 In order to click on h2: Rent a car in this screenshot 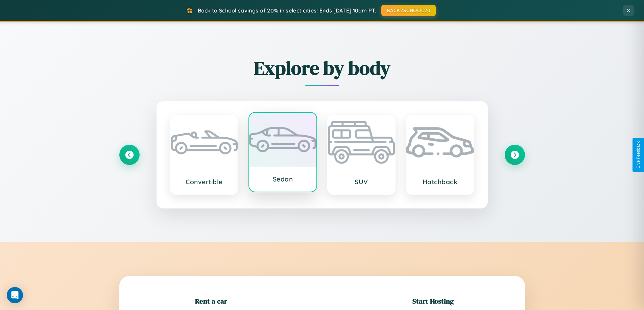, I will do `click(211, 301)`.